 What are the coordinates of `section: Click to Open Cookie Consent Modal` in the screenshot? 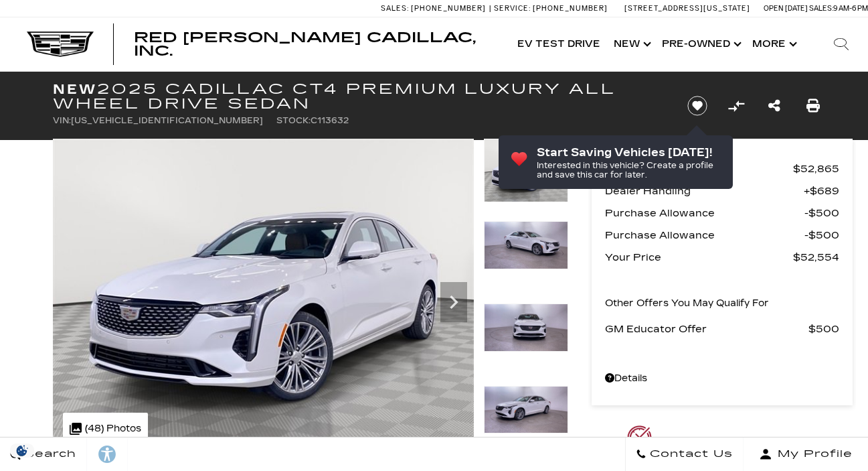 It's located at (22, 450).